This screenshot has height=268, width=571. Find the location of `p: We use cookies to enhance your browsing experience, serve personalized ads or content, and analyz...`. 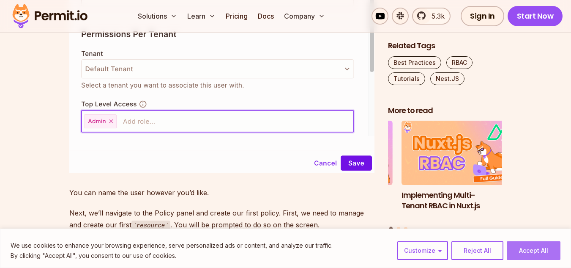

p: We use cookies to enhance your browsing experience, serve personalized ads or content, and analyz... is located at coordinates (172, 245).